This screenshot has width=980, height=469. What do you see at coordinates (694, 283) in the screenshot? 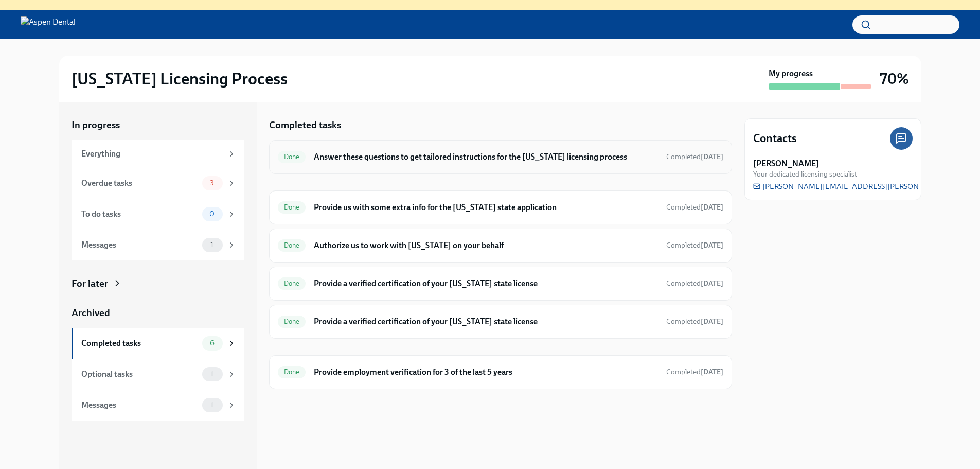
I see `span: January 21st, 2025 15:34` at bounding box center [694, 283].